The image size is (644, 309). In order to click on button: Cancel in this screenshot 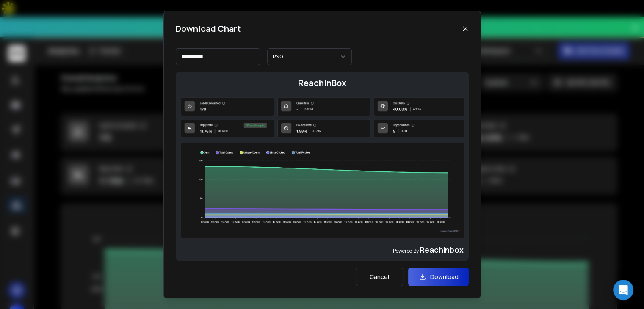, I will do `click(379, 276)`.